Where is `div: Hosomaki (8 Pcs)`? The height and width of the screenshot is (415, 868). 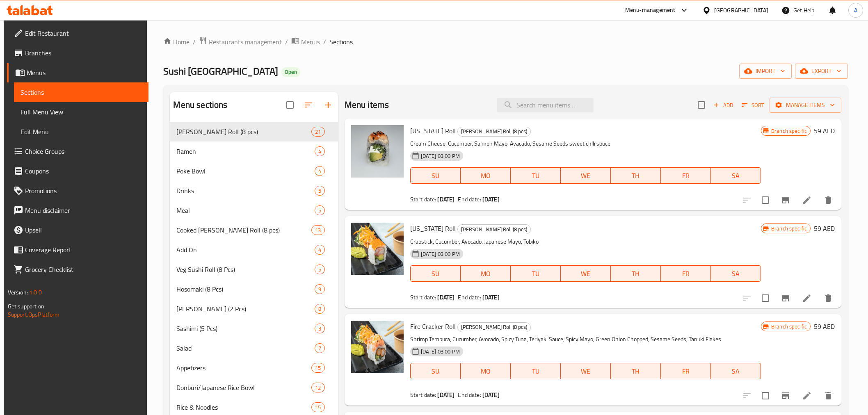 div: Hosomaki (8 Pcs) is located at coordinates (246, 290).